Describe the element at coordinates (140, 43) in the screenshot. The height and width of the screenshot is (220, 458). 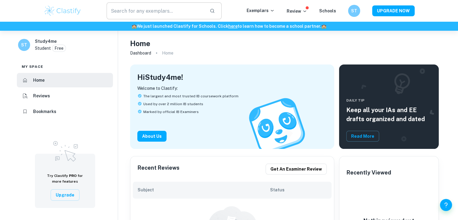
I see `h4: Home` at that location.